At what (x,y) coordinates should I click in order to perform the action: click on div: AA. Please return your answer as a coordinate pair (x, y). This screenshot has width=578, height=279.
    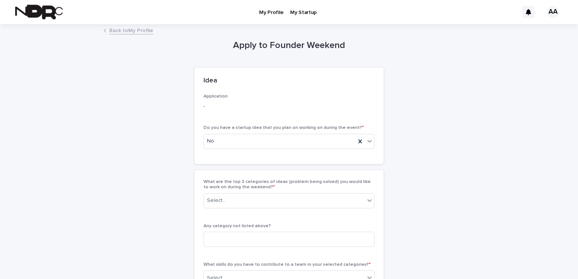
    Looking at the image, I should click on (553, 12).